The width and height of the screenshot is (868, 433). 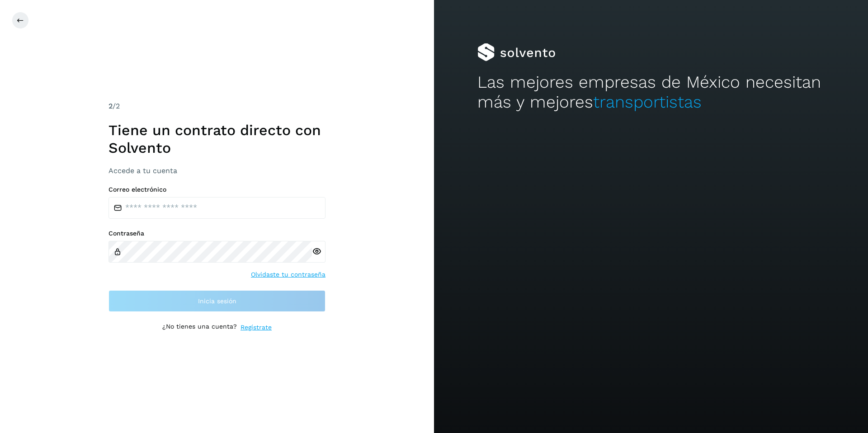 What do you see at coordinates (651, 92) in the screenshot?
I see `h2: Las mejores empresas de México necesitan más y mejores` at bounding box center [651, 92].